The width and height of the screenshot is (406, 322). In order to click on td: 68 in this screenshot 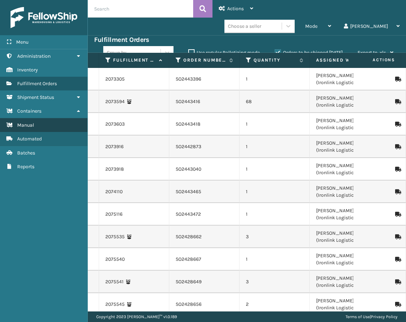, I will do `click(275, 102)`.